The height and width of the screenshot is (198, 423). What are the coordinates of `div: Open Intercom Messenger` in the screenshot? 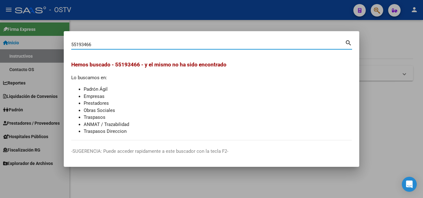 It's located at (409, 184).